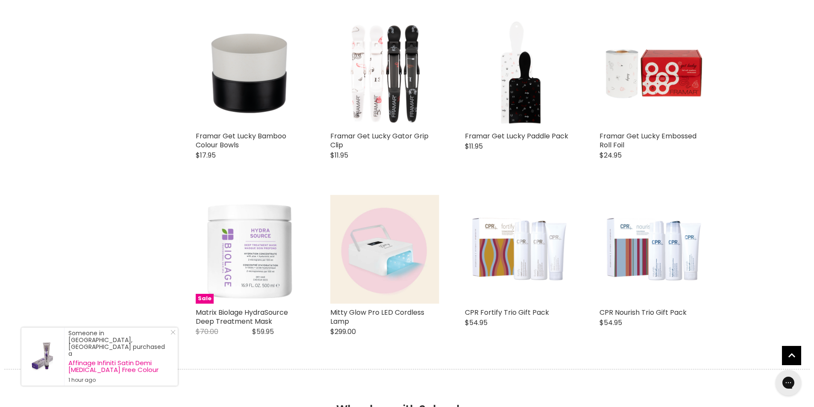 This screenshot has height=407, width=814. I want to click on span: $24.95, so click(611, 155).